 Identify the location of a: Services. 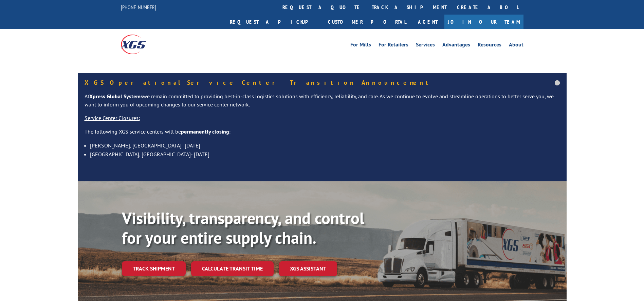
(425, 46).